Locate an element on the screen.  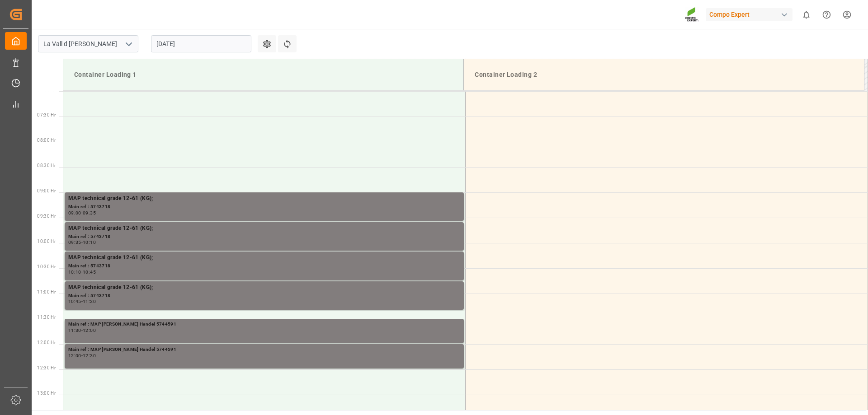
div: 11:30 is located at coordinates (75, 330).